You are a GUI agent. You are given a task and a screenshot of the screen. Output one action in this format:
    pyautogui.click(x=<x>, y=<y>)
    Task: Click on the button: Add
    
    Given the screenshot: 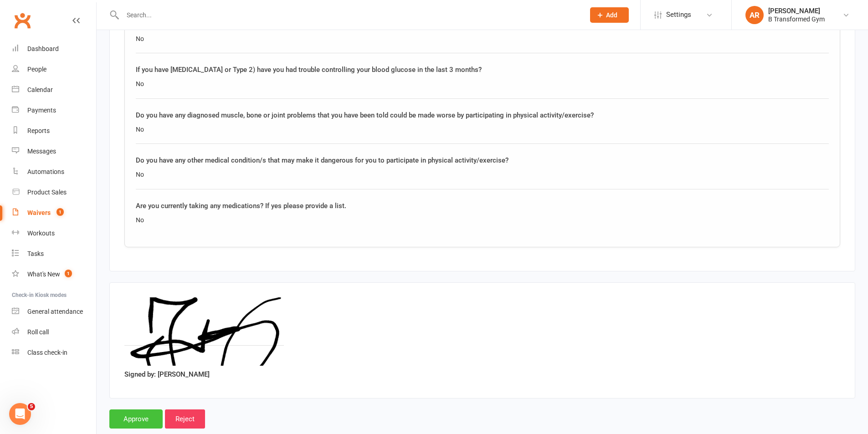 What is the action you would take?
    pyautogui.click(x=609, y=15)
    